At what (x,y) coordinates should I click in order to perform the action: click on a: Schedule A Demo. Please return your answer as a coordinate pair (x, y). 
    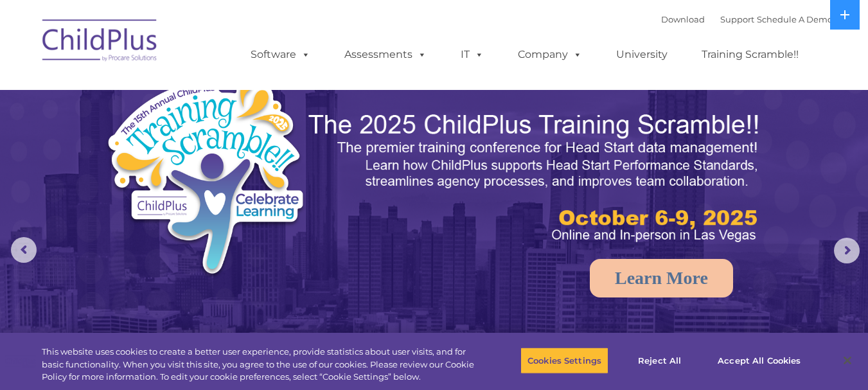
    Looking at the image, I should click on (795, 19).